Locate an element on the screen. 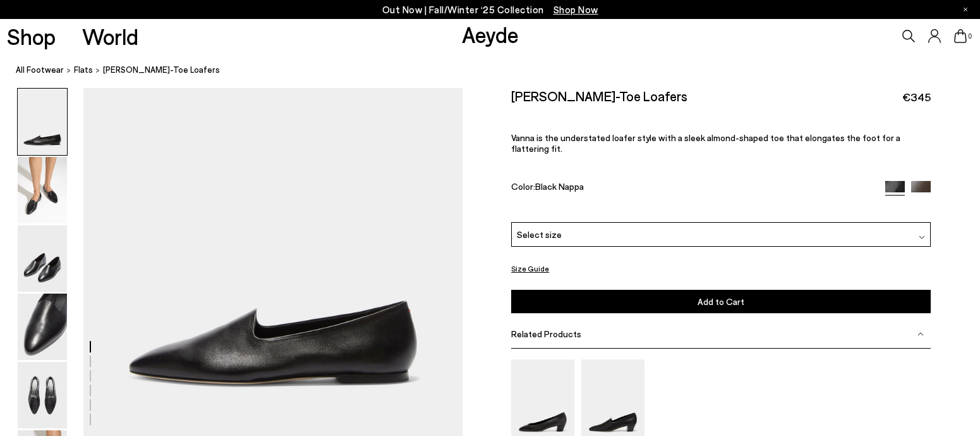 The width and height of the screenshot is (980, 436). img: Vanna Almond-Toe Loafers - Image 3 is located at coordinates (43, 258).